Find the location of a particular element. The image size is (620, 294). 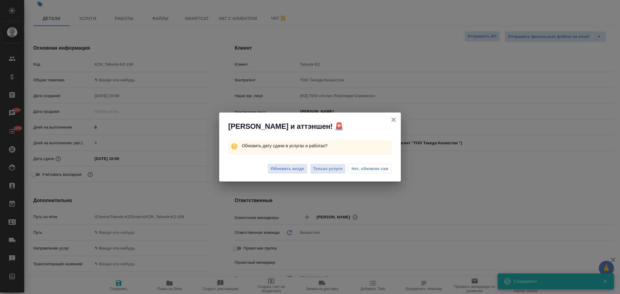

p: Обновить дату сдачи в услугах и работах? is located at coordinates (316, 146).